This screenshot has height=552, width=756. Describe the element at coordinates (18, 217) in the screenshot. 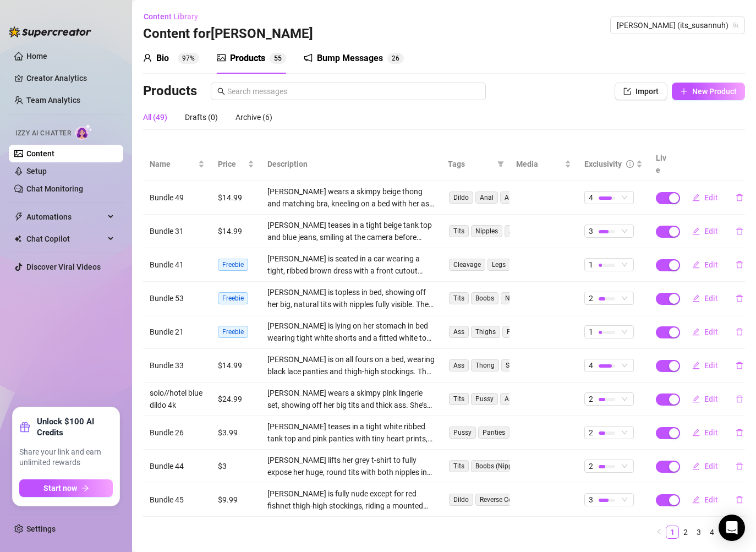

I see `span: thunderbolt` at that location.